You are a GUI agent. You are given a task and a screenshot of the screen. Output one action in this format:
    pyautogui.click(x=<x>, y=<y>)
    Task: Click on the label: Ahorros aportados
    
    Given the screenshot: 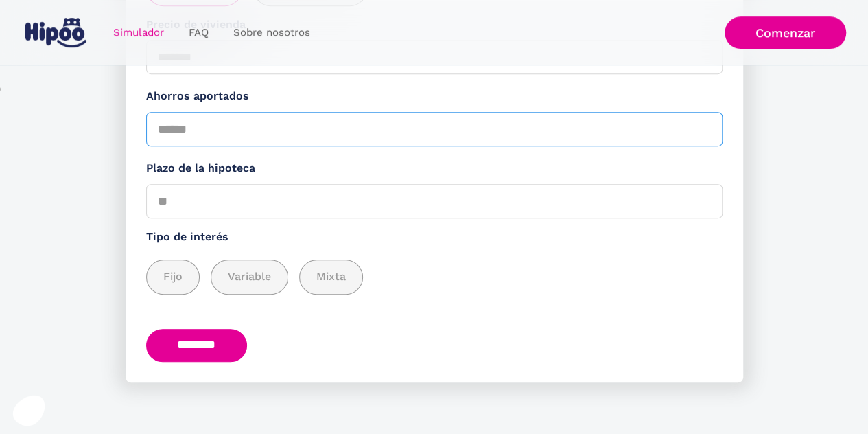 What is the action you would take?
    pyautogui.click(x=434, y=97)
    